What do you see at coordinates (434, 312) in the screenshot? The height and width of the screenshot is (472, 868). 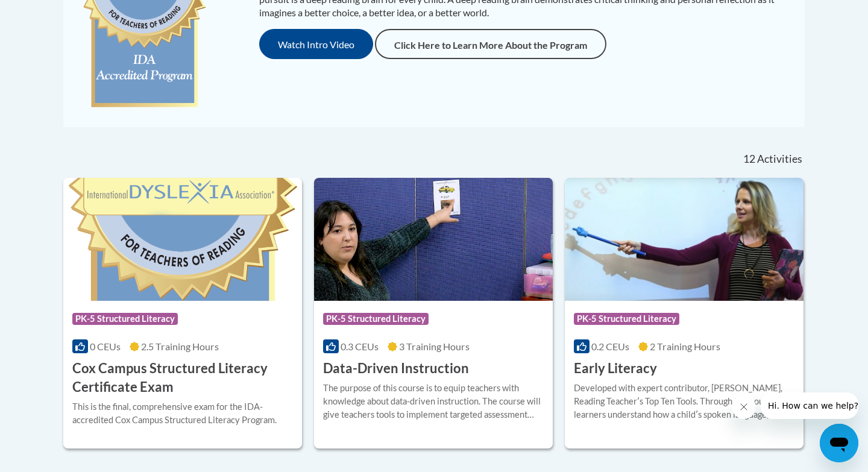 I see `a: Course LogoPK-5 Structured Literacy0.3 CEUs3 Training Hours Data-Driven InstructionThe purpose of...` at bounding box center [434, 312].